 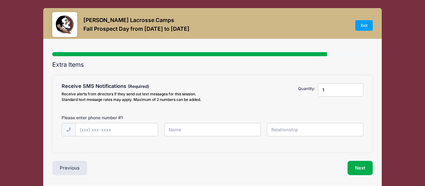 What do you see at coordinates (212, 65) in the screenshot?
I see `h2: Extra Items` at bounding box center [212, 65].